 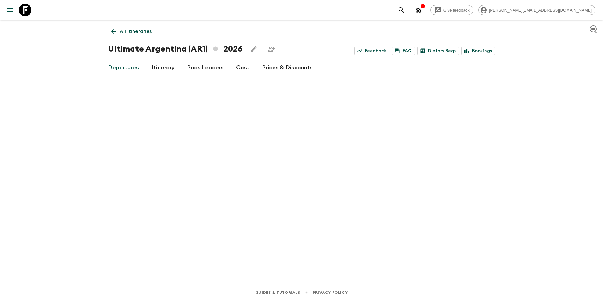 I want to click on span: Share this itinerary, so click(x=271, y=49).